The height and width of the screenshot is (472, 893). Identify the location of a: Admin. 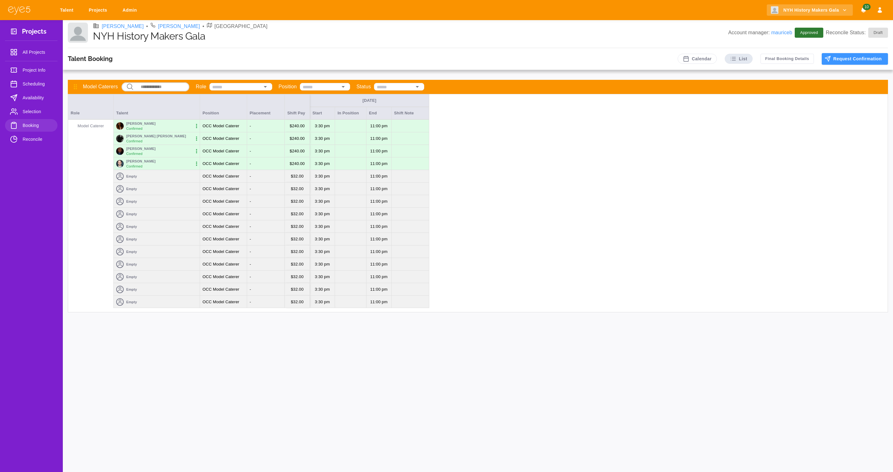
(131, 10).